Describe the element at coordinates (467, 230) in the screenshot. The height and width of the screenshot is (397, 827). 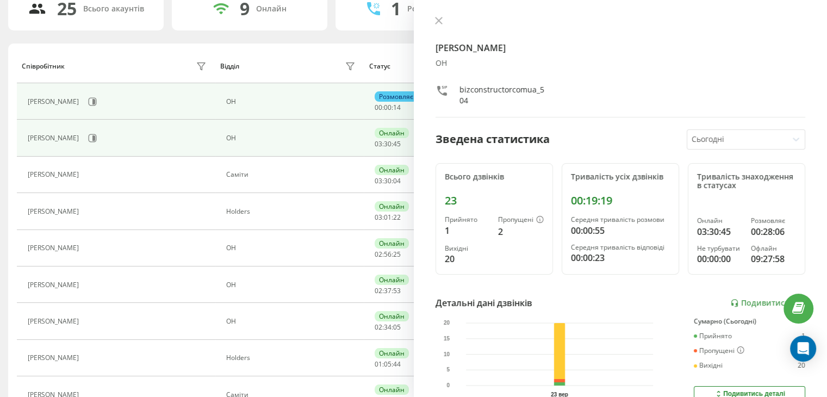
I see `div: 1` at that location.